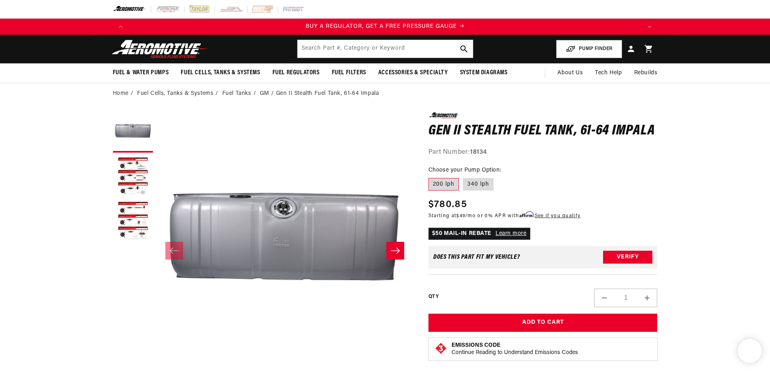 Image resolution: width=770 pixels, height=371 pixels. I want to click on li: Gen II Stealth Fuel Tank, 61-64 Impala, so click(327, 94).